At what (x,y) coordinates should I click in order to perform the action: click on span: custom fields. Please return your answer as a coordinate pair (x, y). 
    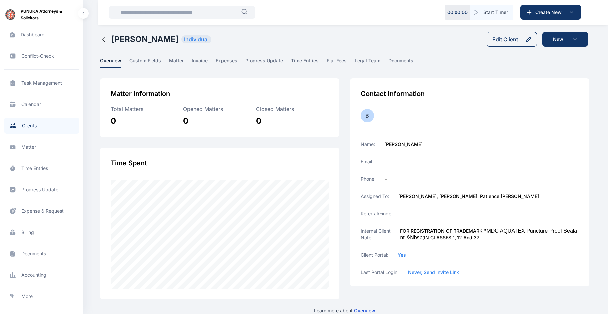
    Looking at the image, I should click on (145, 62).